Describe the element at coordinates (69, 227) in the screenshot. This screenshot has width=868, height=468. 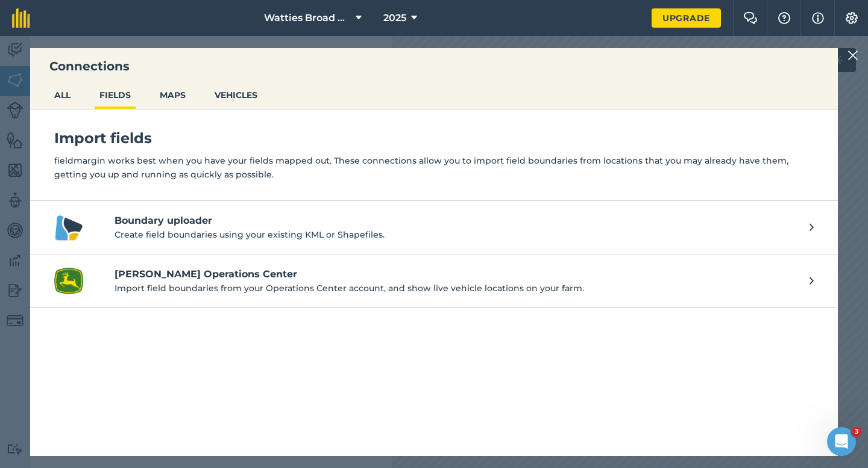
I see `img: Boundary uploader logo` at that location.